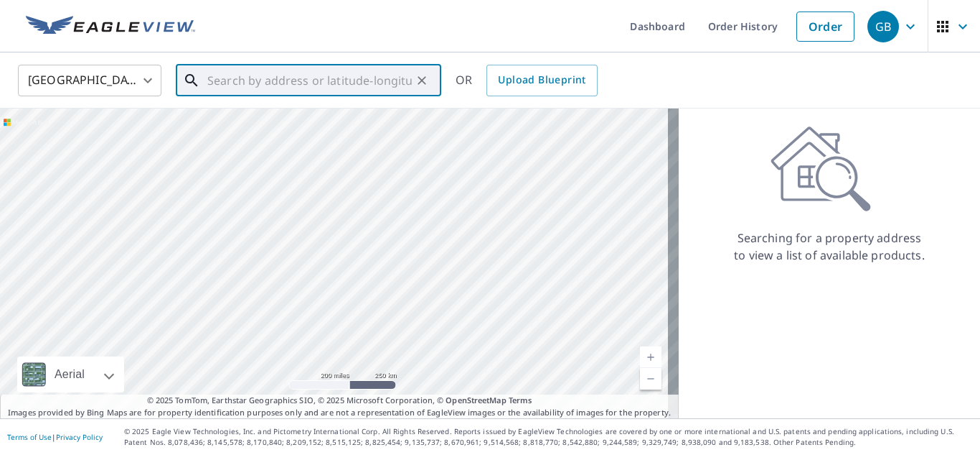 The width and height of the screenshot is (980, 455). Describe the element at coordinates (422, 80) in the screenshot. I see `button: Clear` at that location.